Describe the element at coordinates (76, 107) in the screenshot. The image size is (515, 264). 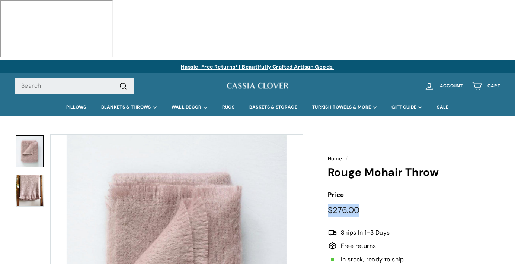
I see `a: PILLOWS` at that location.